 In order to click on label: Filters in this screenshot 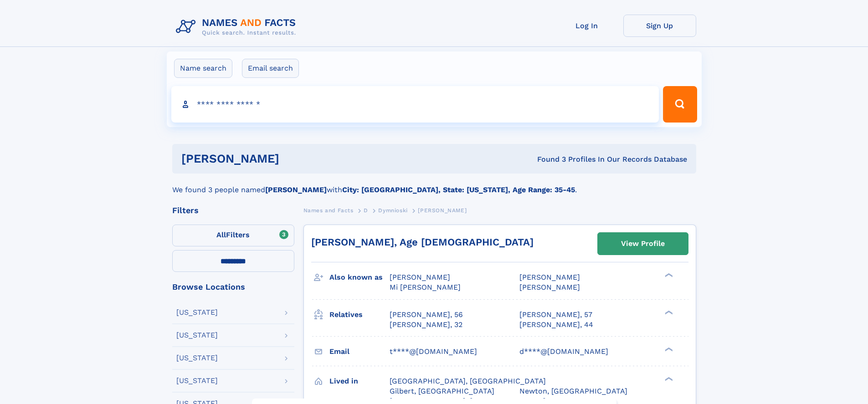, I will do `click(233, 235)`.